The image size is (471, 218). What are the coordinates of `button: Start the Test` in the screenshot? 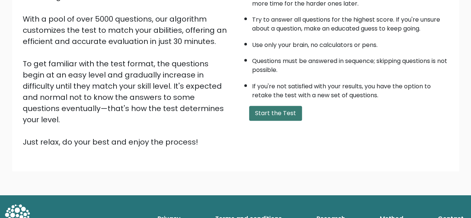 It's located at (275, 113).